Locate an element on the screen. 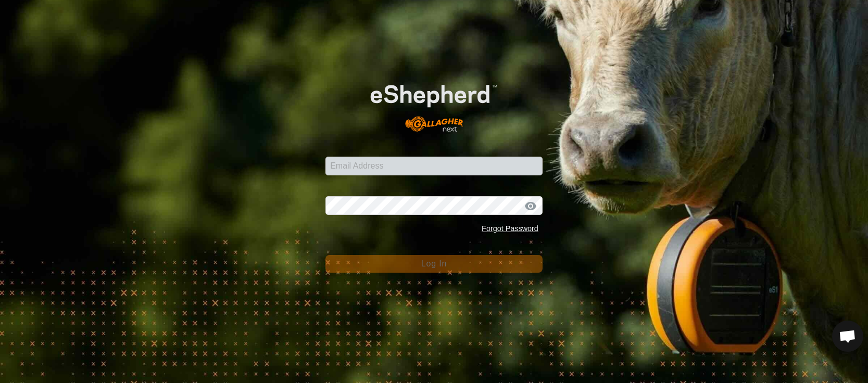 Image resolution: width=868 pixels, height=383 pixels. span: Log In is located at coordinates (433, 263).